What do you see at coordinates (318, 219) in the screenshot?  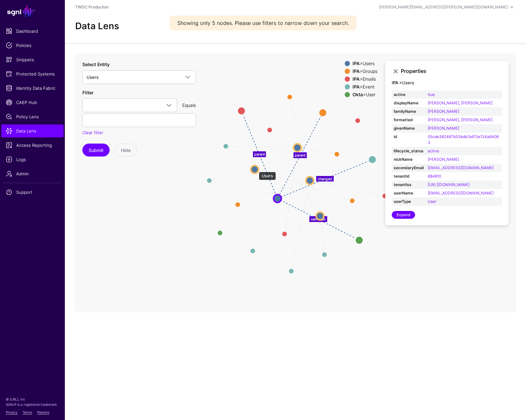 I see `text: same_as` at bounding box center [318, 219].